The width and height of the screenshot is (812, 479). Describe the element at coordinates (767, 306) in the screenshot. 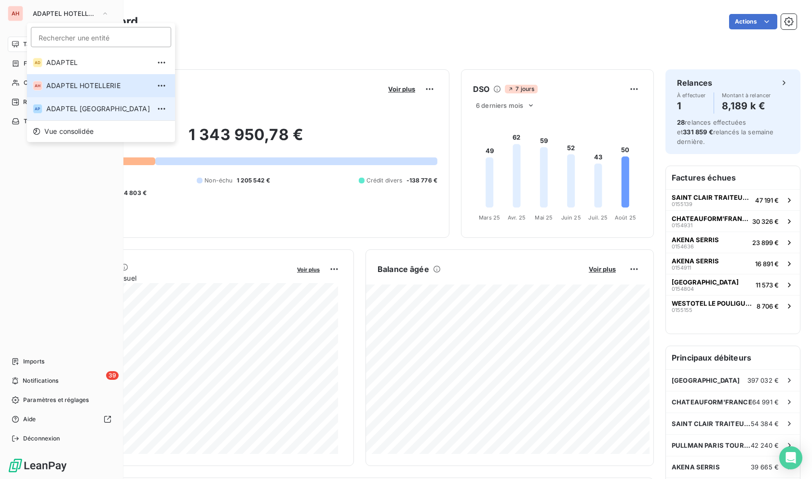

I see `span: 8 706 €` at that location.